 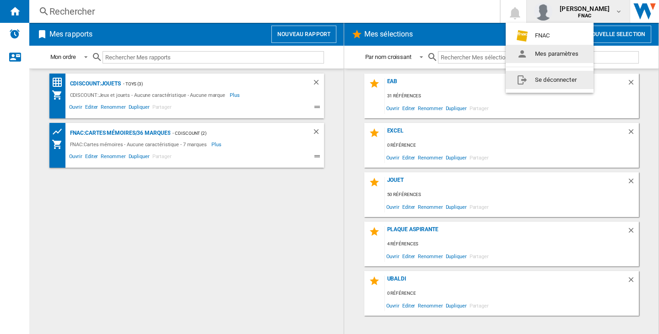 I want to click on md-menu-item: Mes paramètres, so click(x=549, y=54).